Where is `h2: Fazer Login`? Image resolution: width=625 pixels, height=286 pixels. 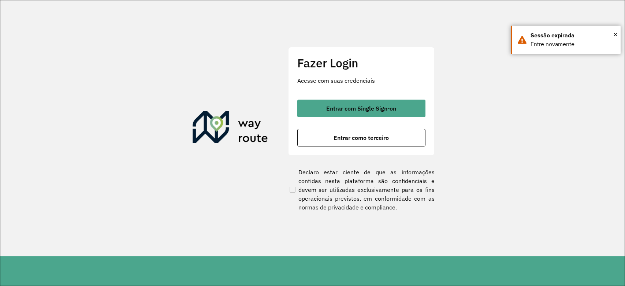 h2: Fazer Login is located at coordinates (361, 63).